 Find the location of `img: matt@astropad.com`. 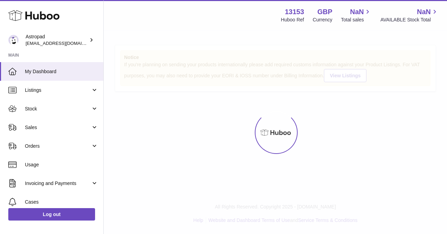

img: matt@astropad.com is located at coordinates (13, 40).